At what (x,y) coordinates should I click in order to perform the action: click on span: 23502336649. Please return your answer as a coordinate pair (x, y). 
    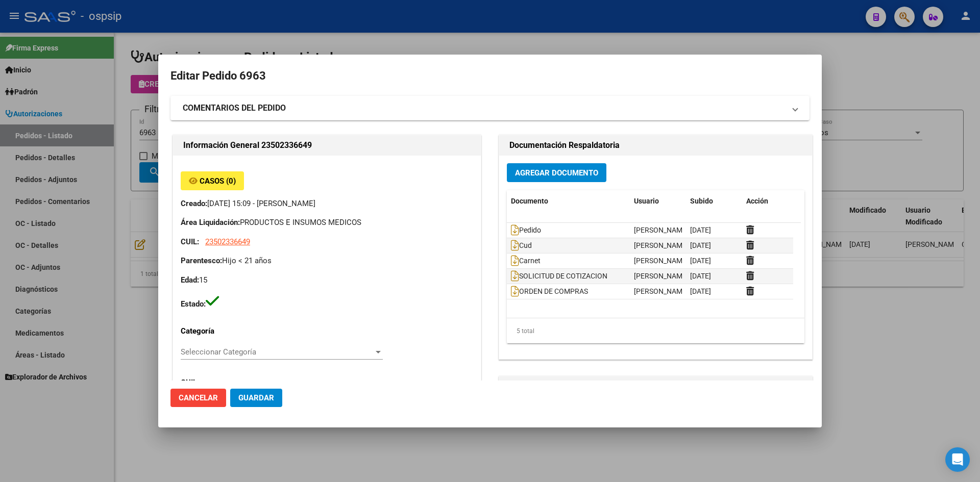
    Looking at the image, I should click on (227, 242).